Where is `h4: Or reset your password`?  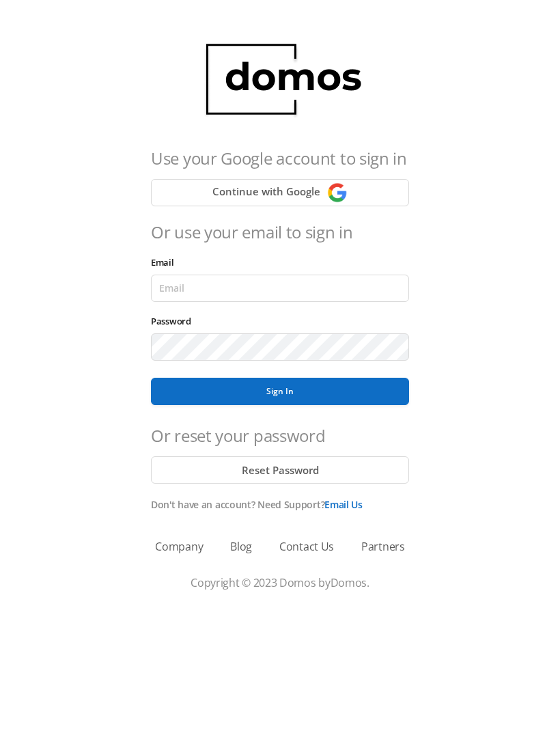
h4: Or reset your password is located at coordinates (280, 436).